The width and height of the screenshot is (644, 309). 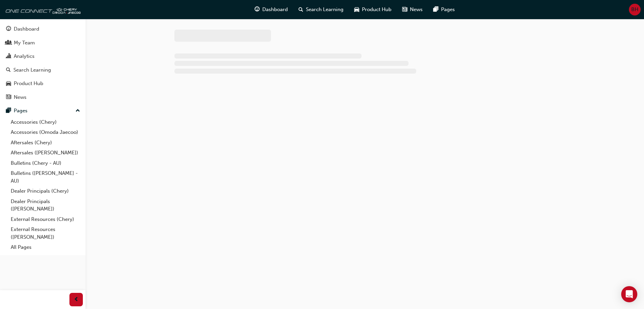 I want to click on a: Search Learning, so click(x=43, y=70).